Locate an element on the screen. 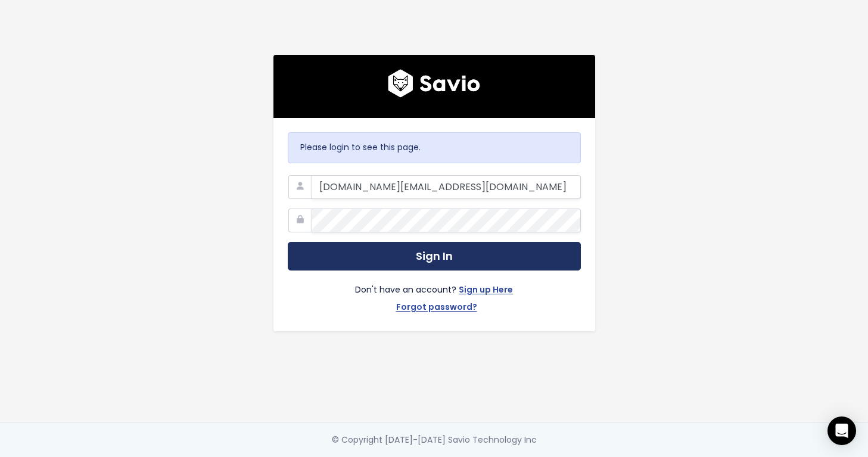 This screenshot has height=457, width=868. div: Don't have an account? is located at coordinates (434, 294).